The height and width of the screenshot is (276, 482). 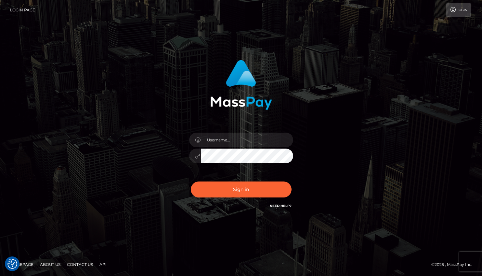 I want to click on a: Need Help?, so click(x=281, y=205).